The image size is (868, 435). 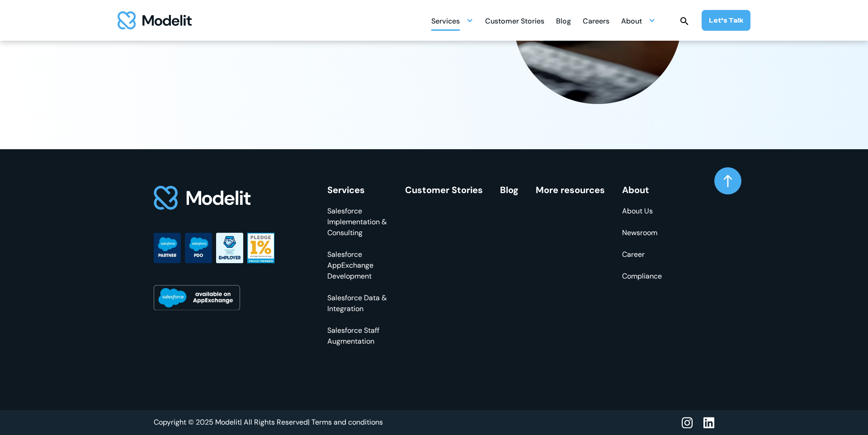 I want to click on div: Let’s Talk, so click(x=727, y=20).